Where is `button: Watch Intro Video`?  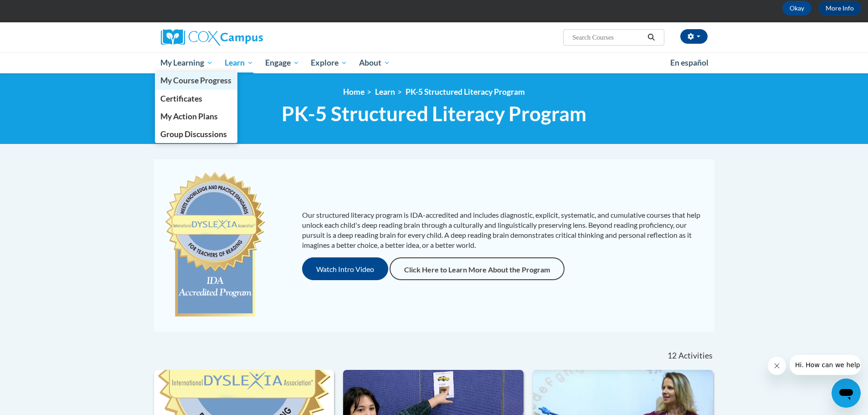 button: Watch Intro Video is located at coordinates (345, 268).